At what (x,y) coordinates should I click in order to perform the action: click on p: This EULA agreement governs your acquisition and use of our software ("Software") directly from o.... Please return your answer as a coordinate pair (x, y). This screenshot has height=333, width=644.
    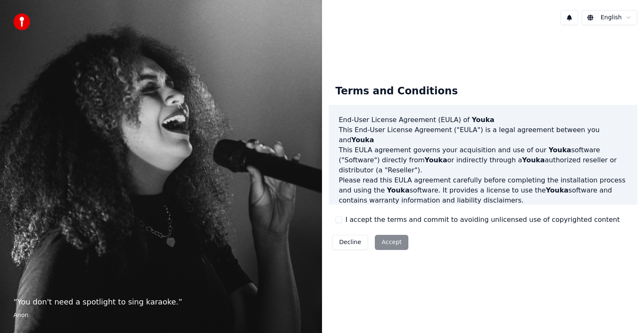
    Looking at the image, I should click on (483, 160).